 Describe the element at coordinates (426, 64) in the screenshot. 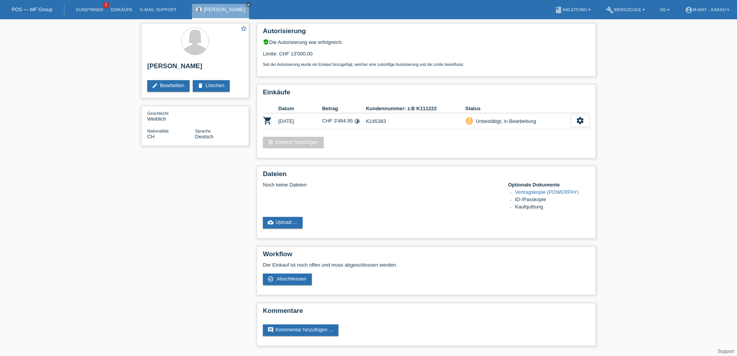

I see `p: Seit der Autorisierung wurde ein Einkauf hinzugefügt, welcher eine zukünftige Autorisierung und d...` at that location.